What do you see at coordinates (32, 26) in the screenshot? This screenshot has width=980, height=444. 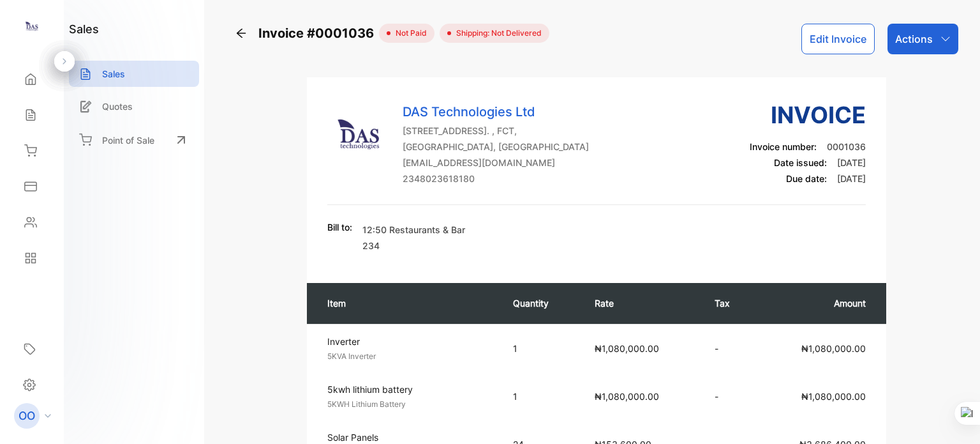 I see `img: logo` at bounding box center [32, 26].